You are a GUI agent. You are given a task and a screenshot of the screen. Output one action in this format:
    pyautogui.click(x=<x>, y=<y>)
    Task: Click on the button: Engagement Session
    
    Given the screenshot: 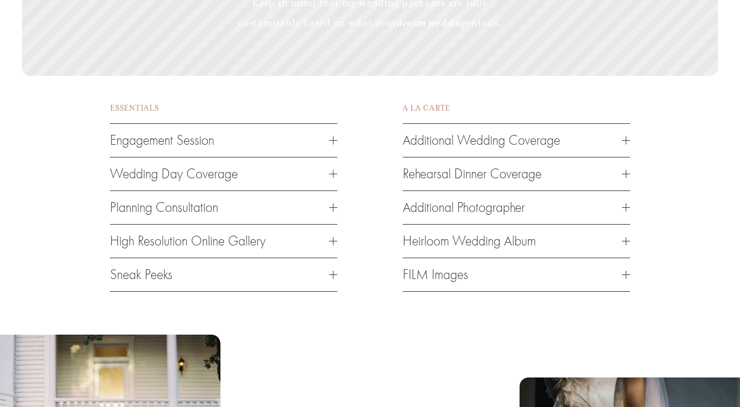 What is the action you would take?
    pyautogui.click(x=223, y=140)
    